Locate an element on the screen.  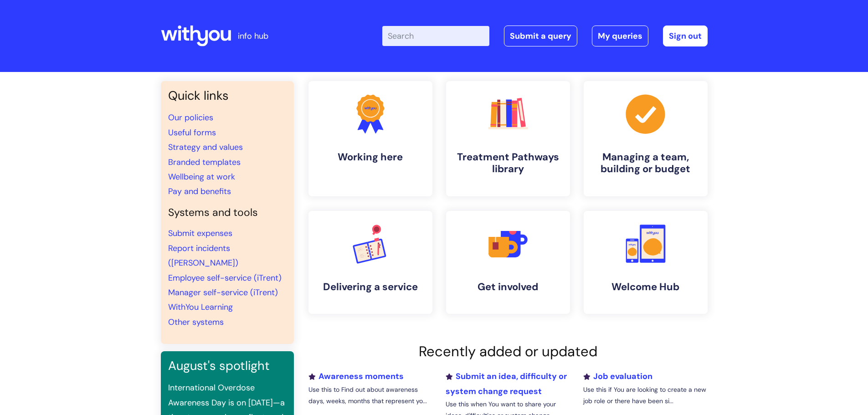
h4: Systems and tools is located at coordinates (228, 212).